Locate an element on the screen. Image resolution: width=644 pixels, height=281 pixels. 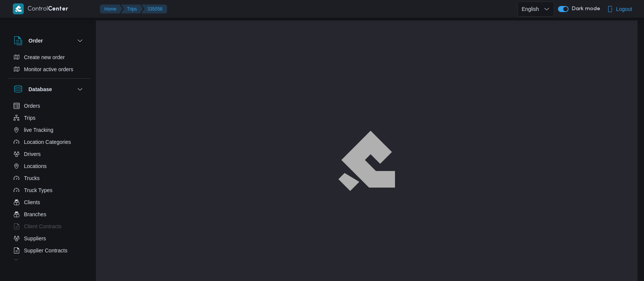
button: Suppliers is located at coordinates (49, 238).